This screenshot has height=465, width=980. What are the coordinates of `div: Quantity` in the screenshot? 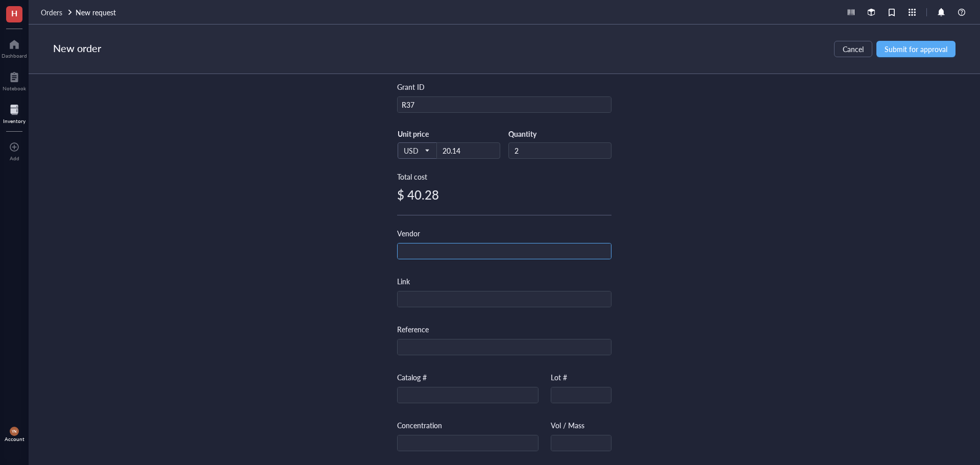 It's located at (560, 134).